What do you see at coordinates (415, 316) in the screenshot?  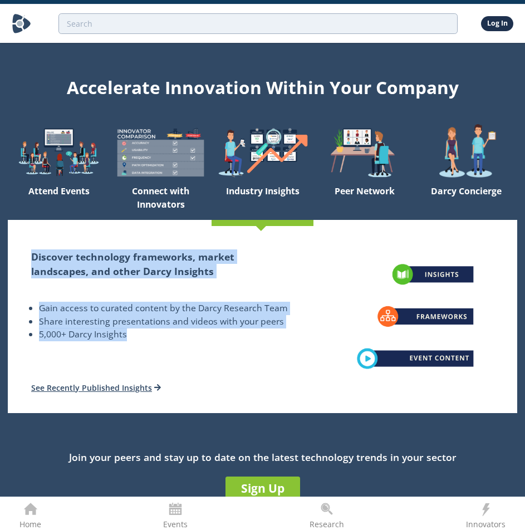 I see `img: industry-insights-46702bb6d5ea356566c85124c7f03101.png` at bounding box center [415, 316].